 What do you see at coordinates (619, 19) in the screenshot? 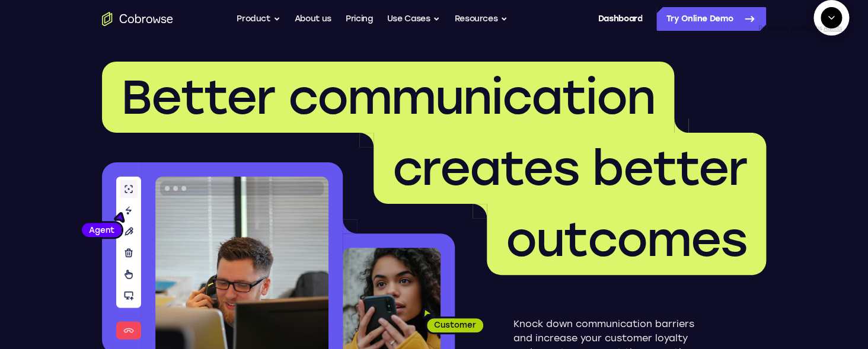
I see `a: Dashboard` at bounding box center [619, 19].